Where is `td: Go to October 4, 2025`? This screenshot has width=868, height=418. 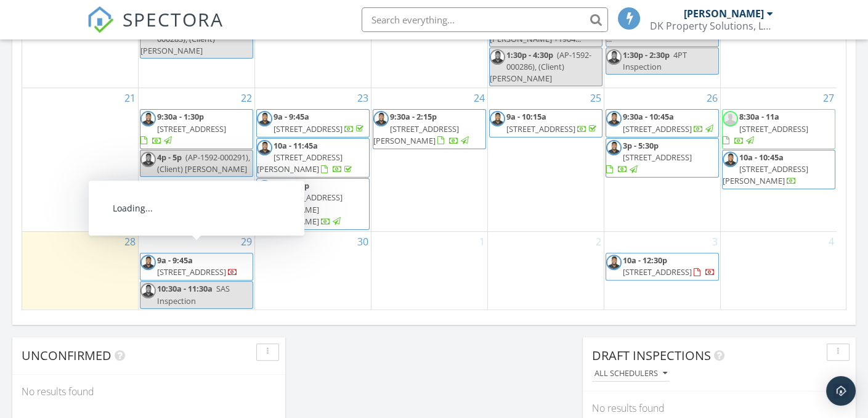 td: Go to October 4, 2025 is located at coordinates (778, 270).